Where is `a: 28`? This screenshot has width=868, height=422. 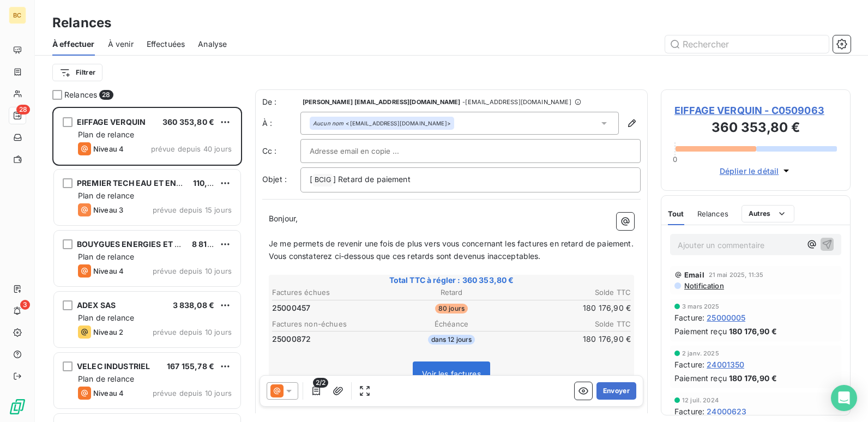 a: 28 is located at coordinates (17, 115).